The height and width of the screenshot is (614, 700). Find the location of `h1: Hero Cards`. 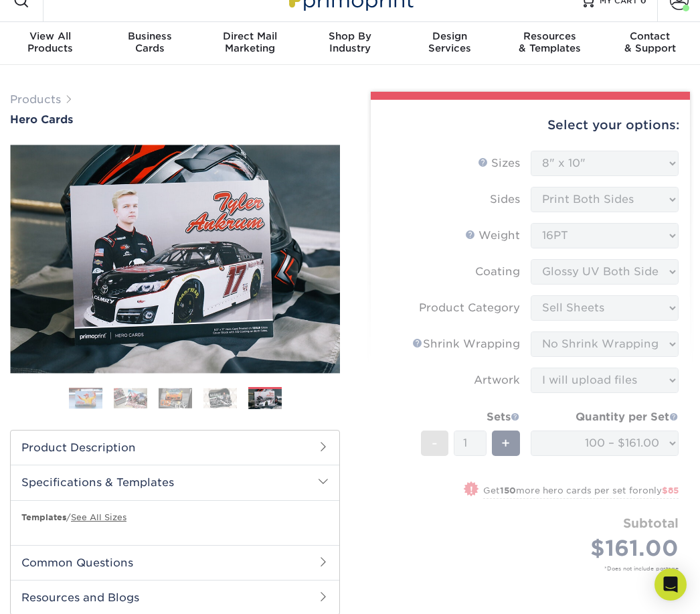

h1: Hero Cards is located at coordinates (175, 119).